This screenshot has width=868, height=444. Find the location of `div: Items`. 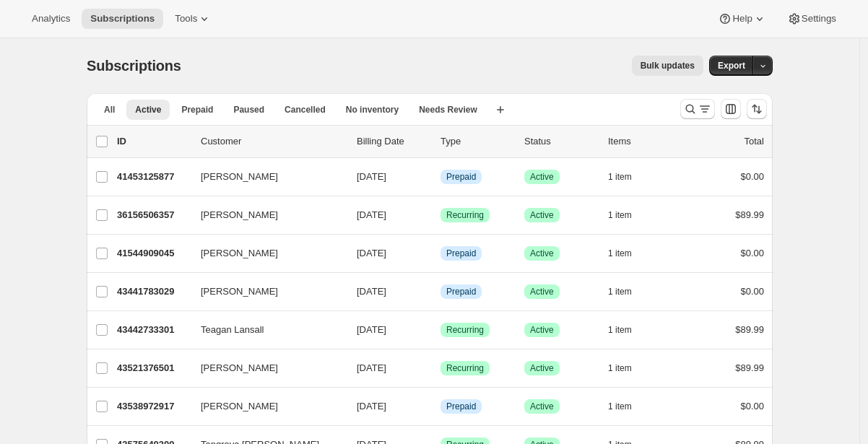

div: Items is located at coordinates (644, 141).